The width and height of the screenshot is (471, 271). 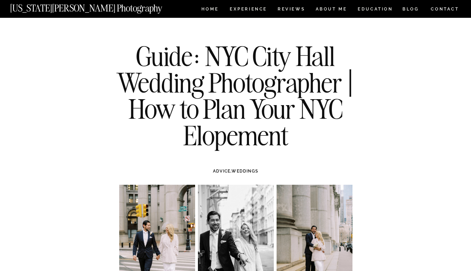 I want to click on a: REVIEWS, so click(x=290, y=10).